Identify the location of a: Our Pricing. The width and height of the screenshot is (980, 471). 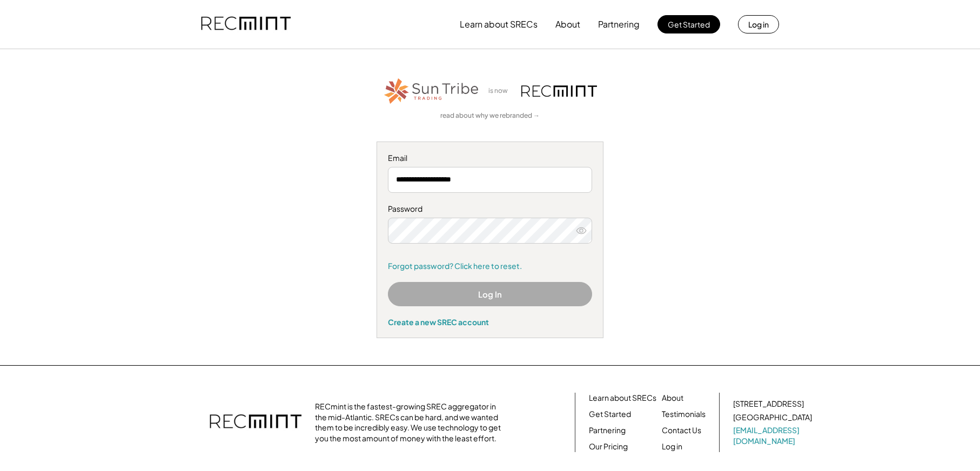
(608, 447).